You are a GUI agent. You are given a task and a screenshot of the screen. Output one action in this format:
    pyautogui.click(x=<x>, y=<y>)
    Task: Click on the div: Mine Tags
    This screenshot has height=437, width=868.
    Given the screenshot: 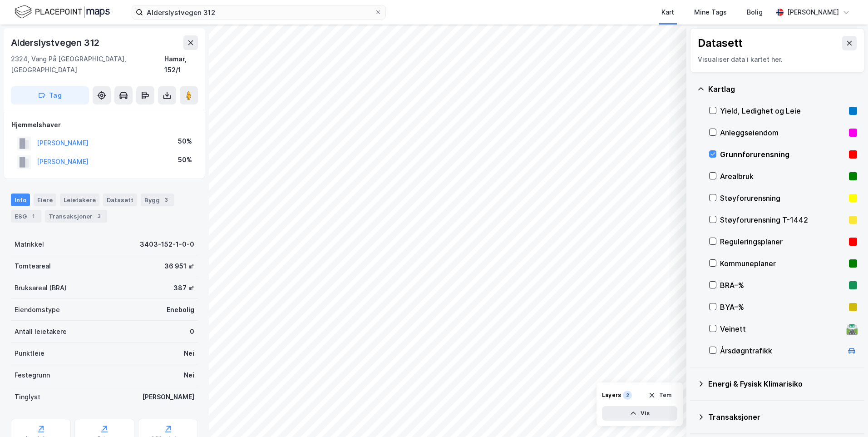 What is the action you would take?
    pyautogui.click(x=711, y=13)
    